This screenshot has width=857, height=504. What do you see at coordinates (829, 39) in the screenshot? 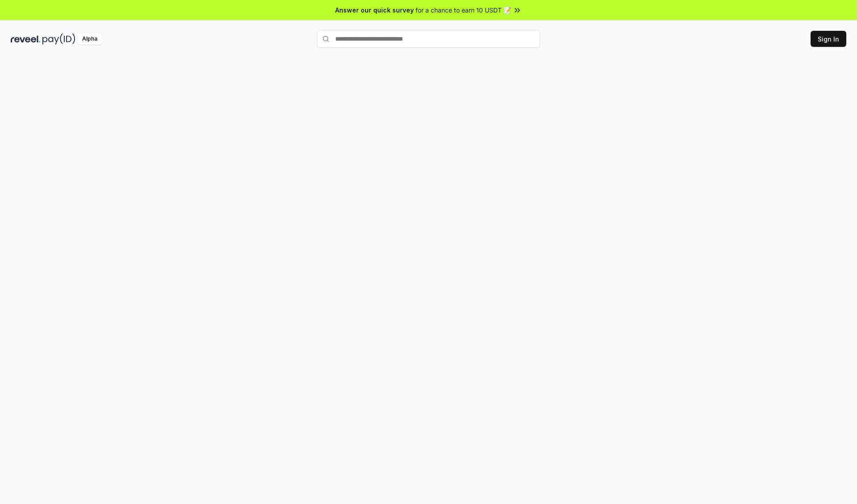
I see `button: Sign In` at bounding box center [829, 39].